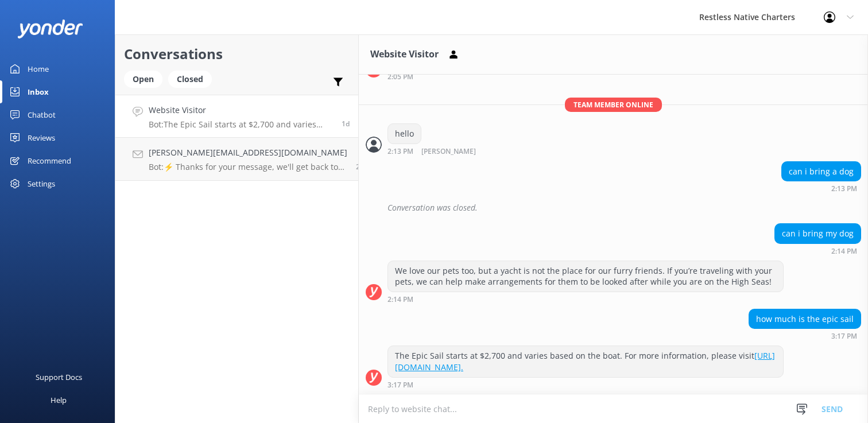  Describe the element at coordinates (404, 134) in the screenshot. I see `div: hello` at that location.